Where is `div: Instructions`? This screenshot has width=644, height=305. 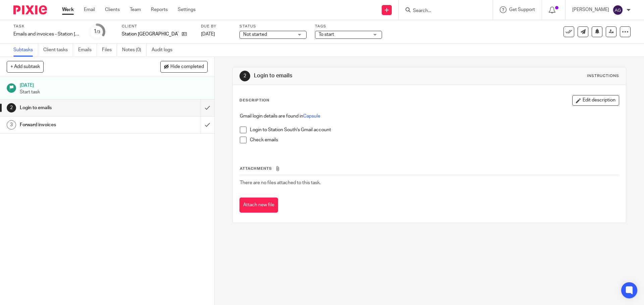
div: Instructions is located at coordinates (603, 76).